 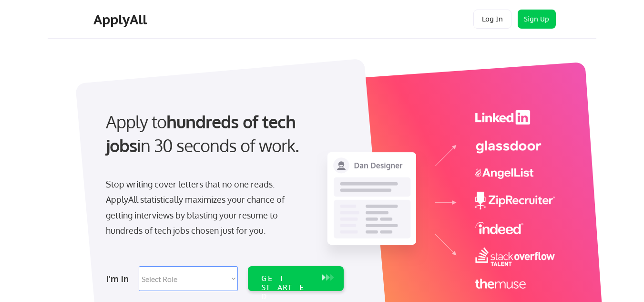 I want to click on div: Stop writing cover letters that no one reads. ApplyAll statistically maximizes your chance of get..., so click(x=204, y=207).